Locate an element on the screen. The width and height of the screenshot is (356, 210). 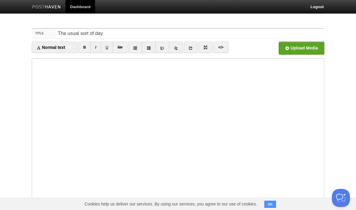
a: I is located at coordinates (96, 47).